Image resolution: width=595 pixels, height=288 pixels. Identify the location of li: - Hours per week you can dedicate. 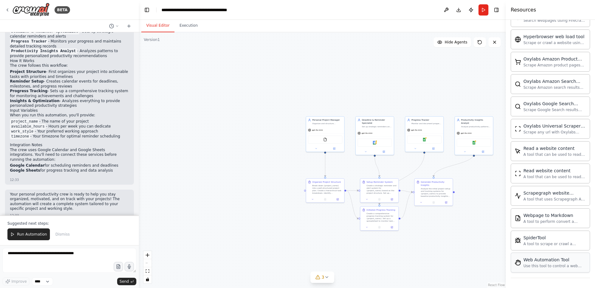
(69, 126).